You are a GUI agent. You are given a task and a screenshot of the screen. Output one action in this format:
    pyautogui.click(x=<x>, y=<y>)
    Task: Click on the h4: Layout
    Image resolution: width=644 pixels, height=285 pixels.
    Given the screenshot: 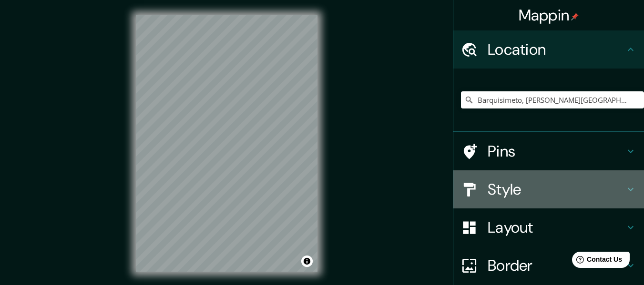 What is the action you would take?
    pyautogui.click(x=556, y=228)
    